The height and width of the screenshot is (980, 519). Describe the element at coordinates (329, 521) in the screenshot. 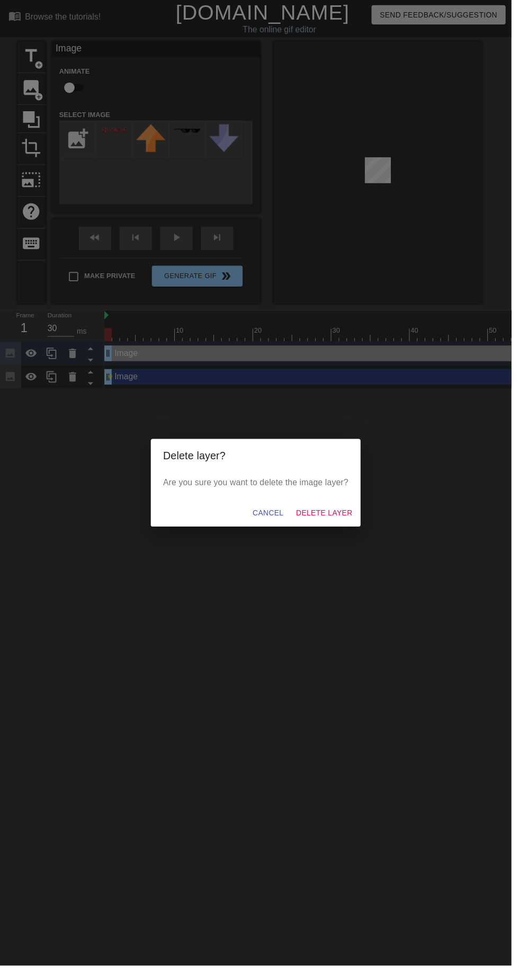

I see `button: Delete Layer` at that location.